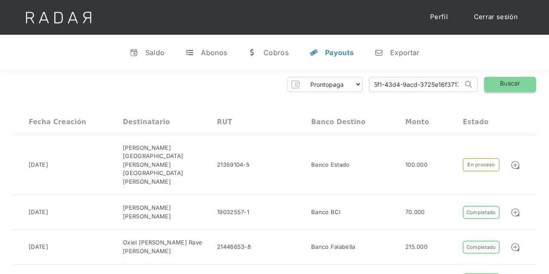 The image size is (549, 274). What do you see at coordinates (190, 53) in the screenshot?
I see `div: t` at bounding box center [190, 53].